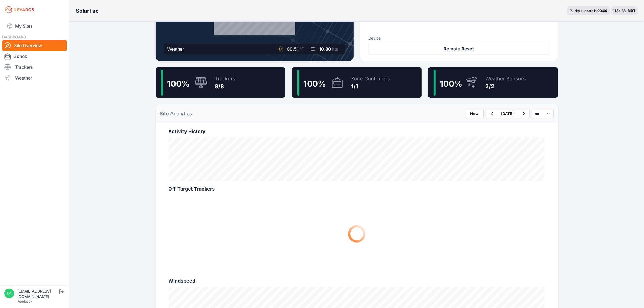 The width and height of the screenshot is (644, 308). I want to click on a: 100%Weather Sensors2/2, so click(493, 83).